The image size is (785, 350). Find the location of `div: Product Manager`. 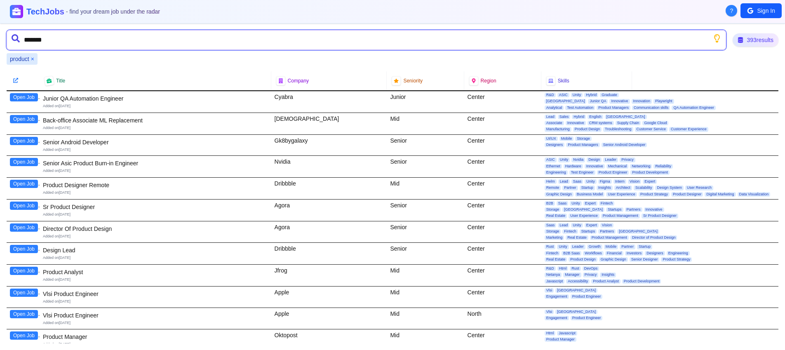

div: Product Manager is located at coordinates (155, 337).